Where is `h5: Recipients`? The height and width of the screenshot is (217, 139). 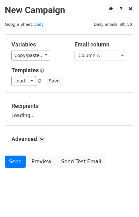
h5: Recipients is located at coordinates (69, 106).